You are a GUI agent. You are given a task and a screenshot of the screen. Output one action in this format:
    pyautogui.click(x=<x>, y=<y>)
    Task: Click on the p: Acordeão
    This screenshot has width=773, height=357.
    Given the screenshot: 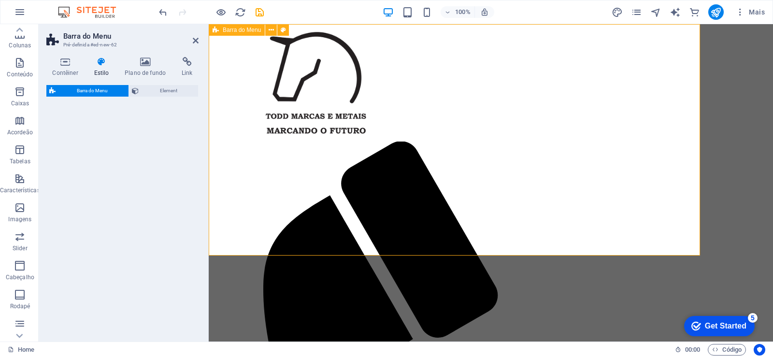 What is the action you would take?
    pyautogui.click(x=20, y=132)
    